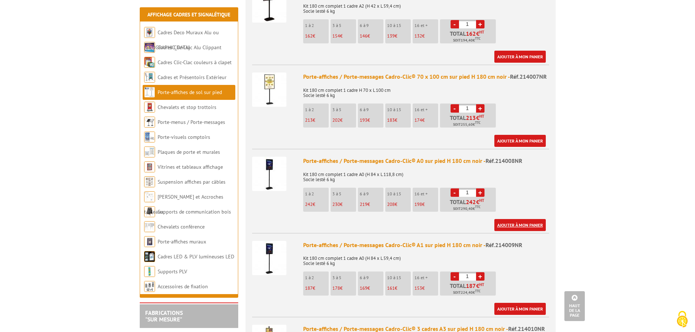 This screenshot has width=695, height=332. What do you see at coordinates (183, 287) in the screenshot?
I see `a: Accessoires de fixation` at bounding box center [183, 287].